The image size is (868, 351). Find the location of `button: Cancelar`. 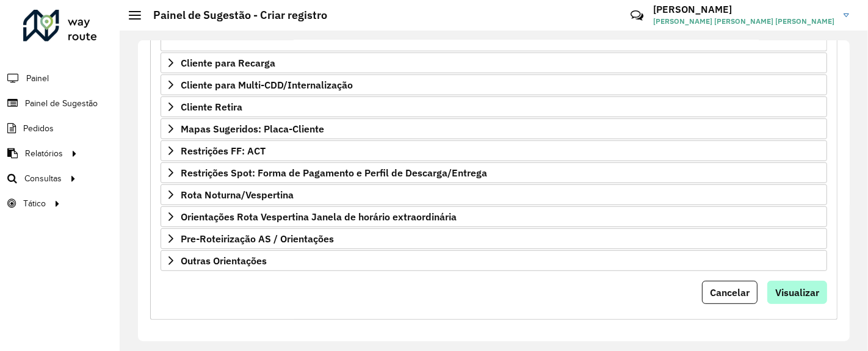

button: Cancelar is located at coordinates (730, 292).